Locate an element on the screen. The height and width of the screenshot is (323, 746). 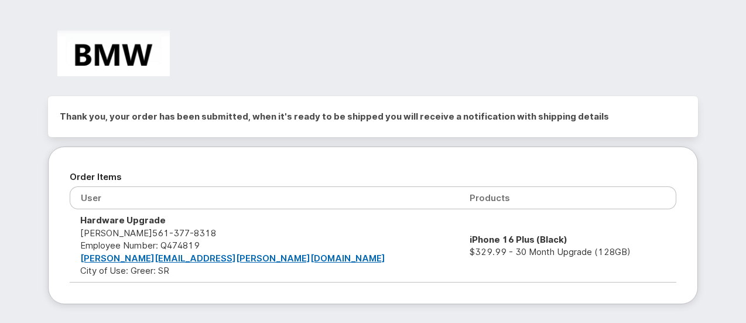
span: Employee Number: Q474819 is located at coordinates (140, 245).